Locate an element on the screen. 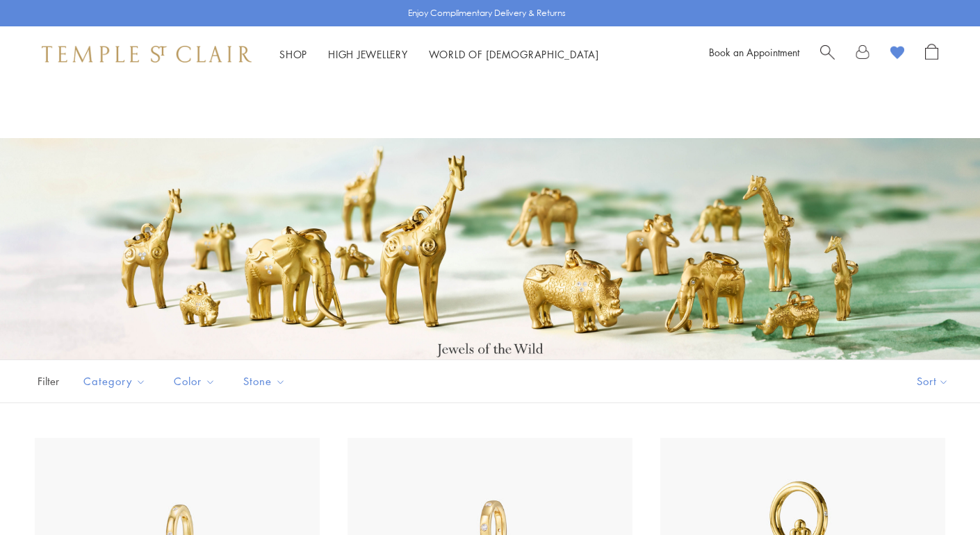 The image size is (980, 535). a: ShopShop is located at coordinates (293, 54).